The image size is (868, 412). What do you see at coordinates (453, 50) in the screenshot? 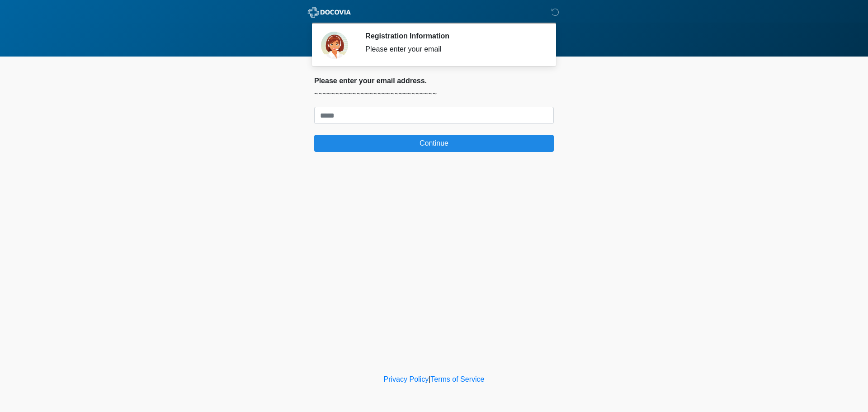
I see `div: Please enter your email` at bounding box center [453, 50].